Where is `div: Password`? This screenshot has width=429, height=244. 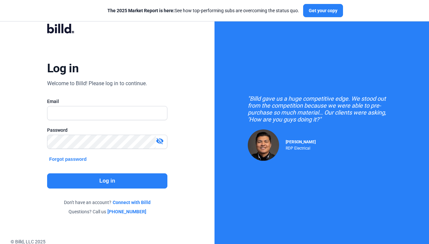 div: Password is located at coordinates (107, 130).